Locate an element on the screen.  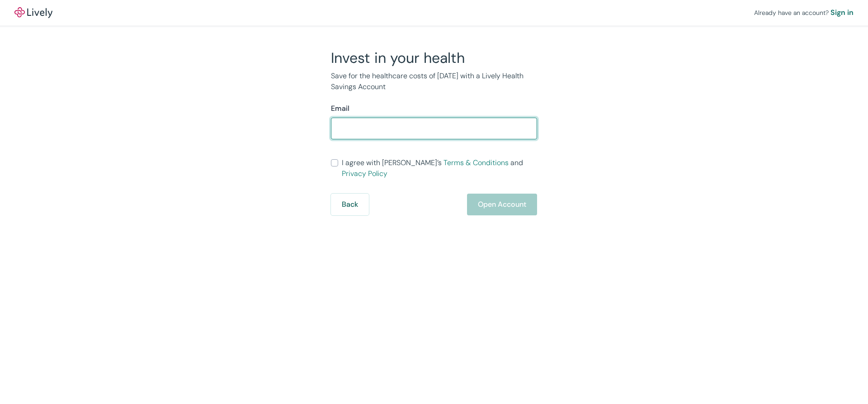
div: Already have an account? is located at coordinates (804, 13).